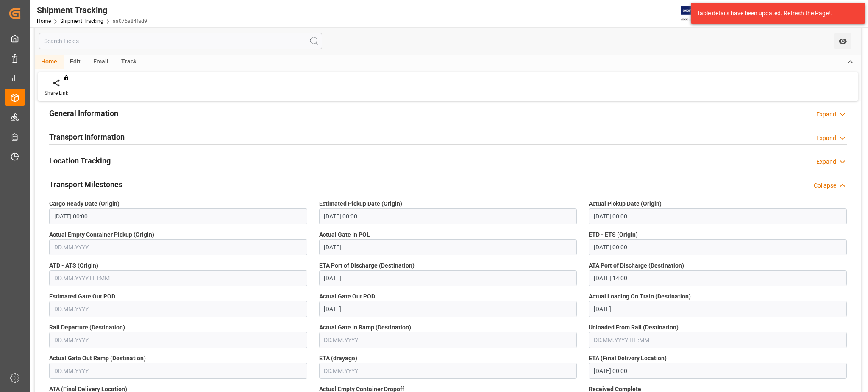 This screenshot has height=392, width=868. I want to click on span: Actual Pickup Date (Origin), so click(625, 203).